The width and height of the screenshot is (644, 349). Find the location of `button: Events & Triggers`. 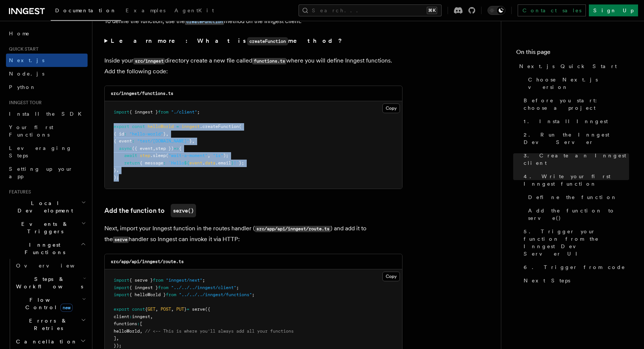

button: Events & Triggers is located at coordinates (46, 228).